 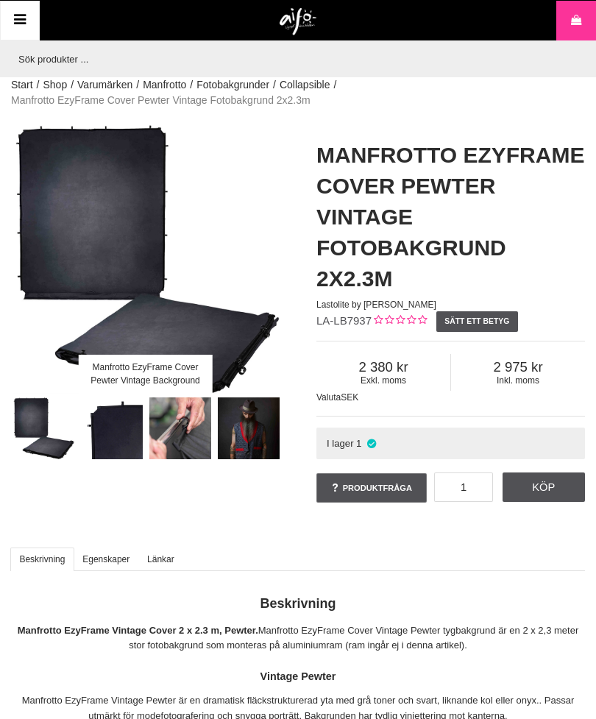 What do you see at coordinates (43, 428) in the screenshot?
I see `img: Manfrotto EzyFrame Cover Pewter Vintage Background` at bounding box center [43, 428].